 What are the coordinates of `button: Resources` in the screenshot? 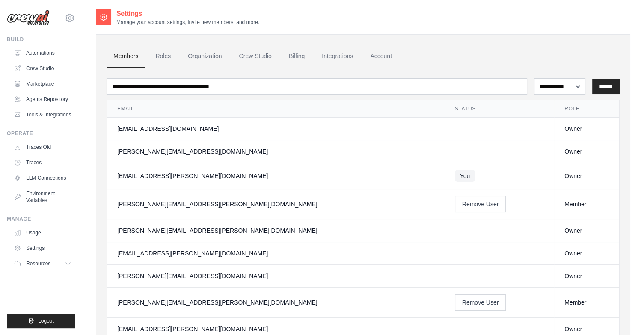 It's located at (42, 264).